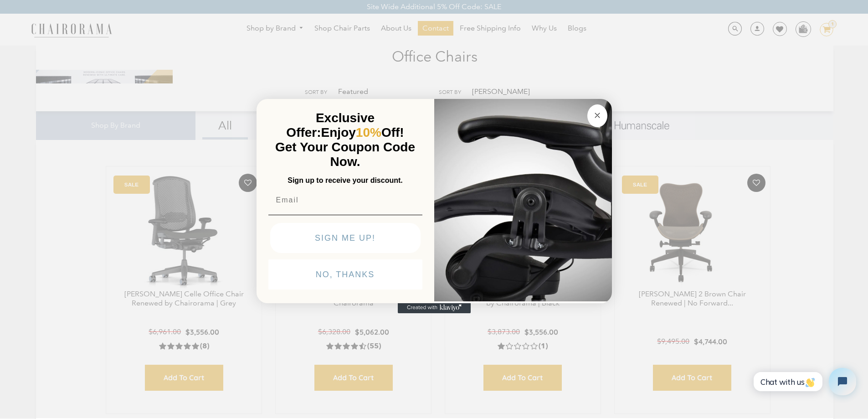  I want to click on span: Exclusive Offer:, so click(330, 125).